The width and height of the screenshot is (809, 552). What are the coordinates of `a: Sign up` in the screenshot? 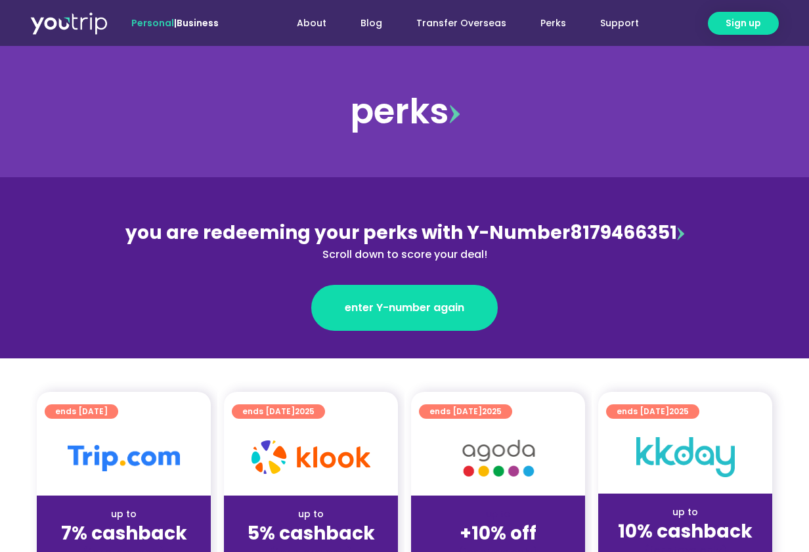 It's located at (743, 23).